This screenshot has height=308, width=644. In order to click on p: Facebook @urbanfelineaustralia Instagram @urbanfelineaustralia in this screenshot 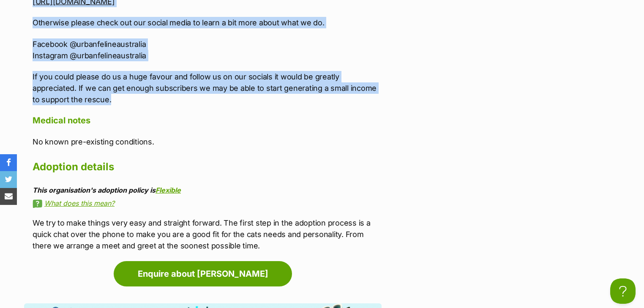, I will do `click(207, 50)`.